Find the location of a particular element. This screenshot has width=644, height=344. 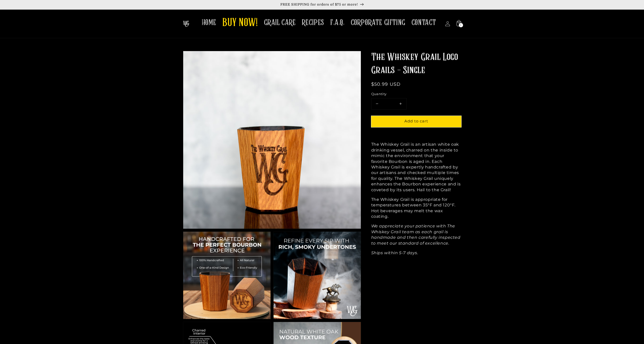

em: We appreciate your patience with The Whiskey Grail team as each grail is handmade and then carefu... is located at coordinates (416, 234).